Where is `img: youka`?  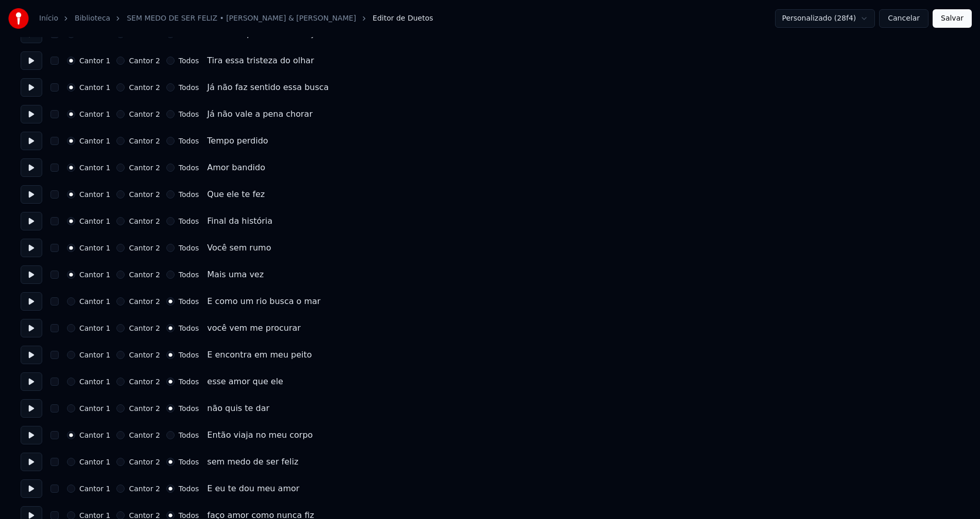 img: youka is located at coordinates (19, 19).